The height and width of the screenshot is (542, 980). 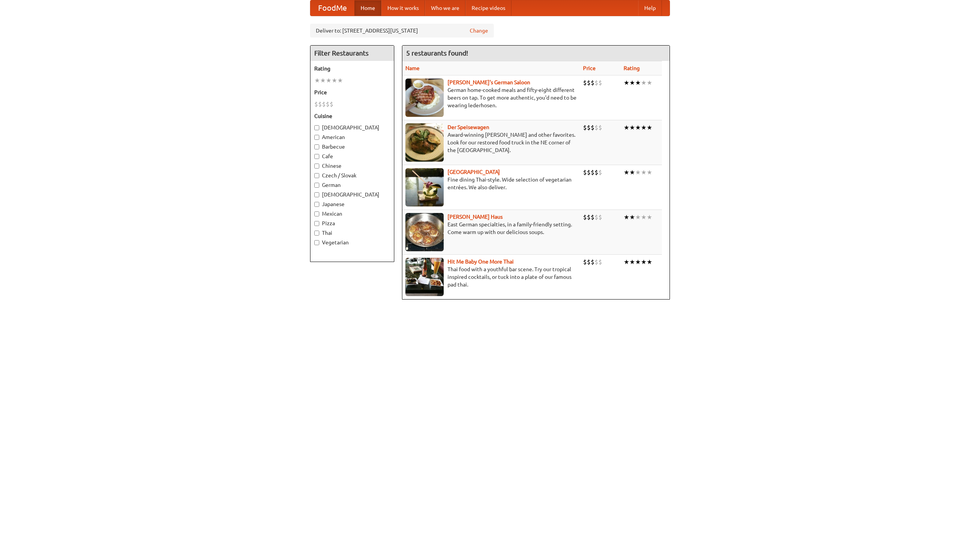 What do you see at coordinates (403, 8) in the screenshot?
I see `a: How it works` at bounding box center [403, 8].